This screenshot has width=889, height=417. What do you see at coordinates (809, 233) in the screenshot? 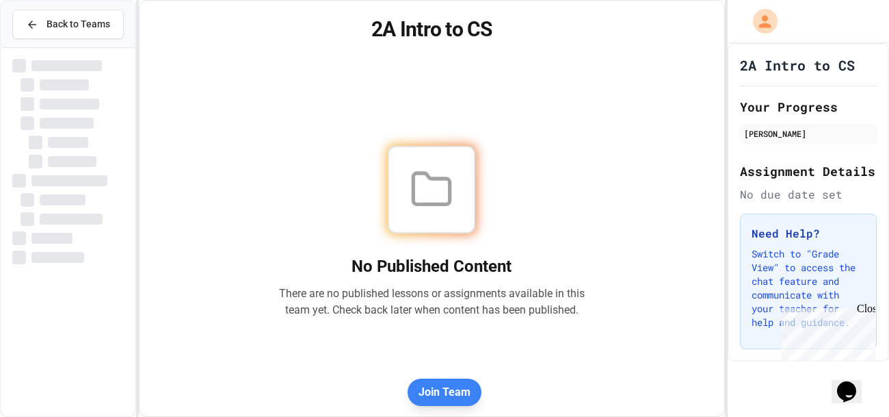
I see `h3: Need Help?` at bounding box center [809, 233].